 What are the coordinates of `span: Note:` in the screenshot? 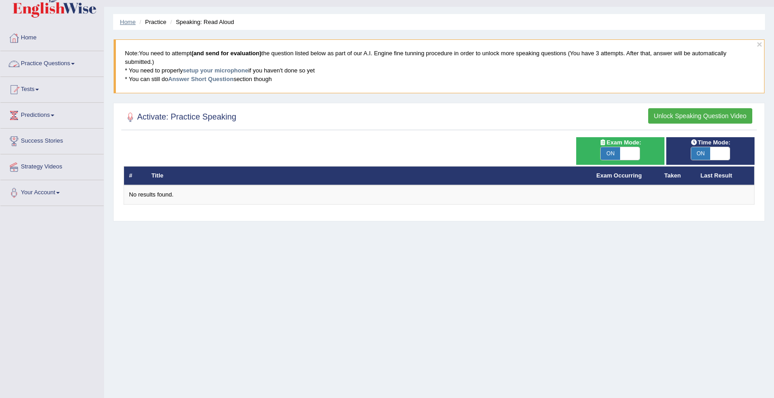 It's located at (132, 53).